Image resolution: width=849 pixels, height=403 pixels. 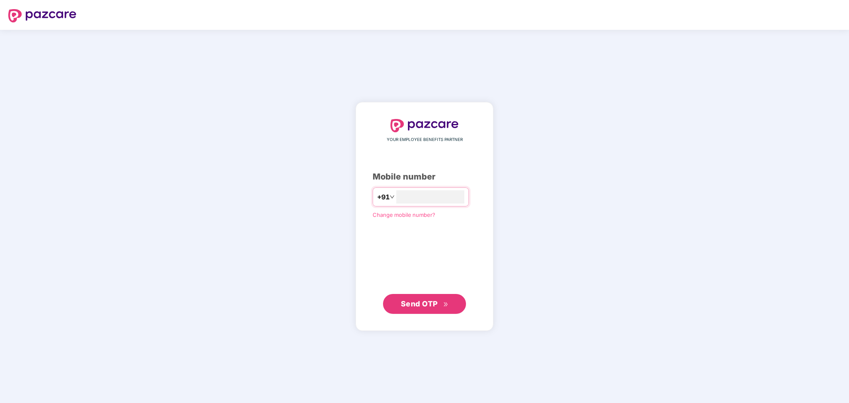 I want to click on a: Change mobile number?, so click(x=404, y=215).